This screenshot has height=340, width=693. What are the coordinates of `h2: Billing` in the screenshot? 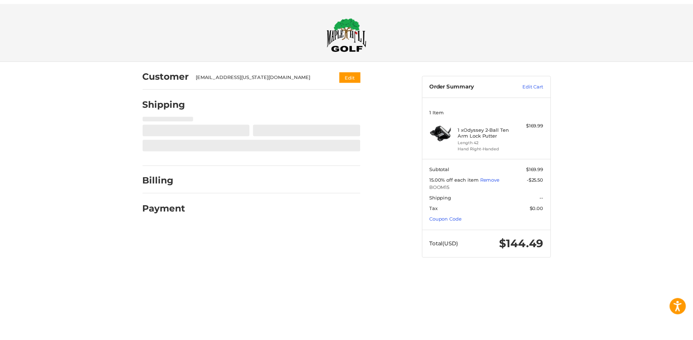 It's located at (165, 177).